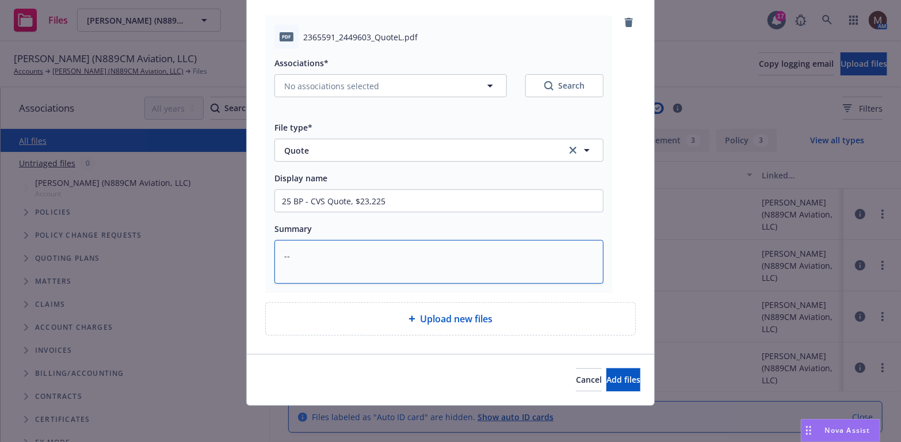 The image size is (901, 442). Describe the element at coordinates (589, 380) in the screenshot. I see `button: Cancel` at that location.